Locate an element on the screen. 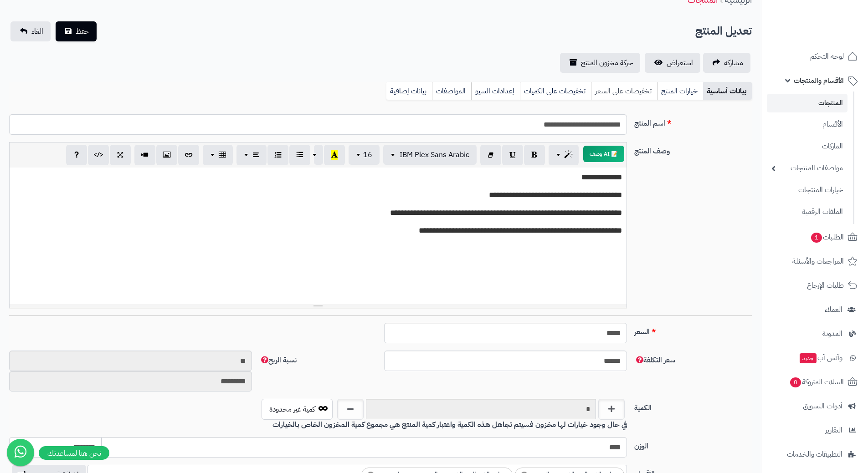 The height and width of the screenshot is (473, 868). span: مشاركه is located at coordinates (734, 63).